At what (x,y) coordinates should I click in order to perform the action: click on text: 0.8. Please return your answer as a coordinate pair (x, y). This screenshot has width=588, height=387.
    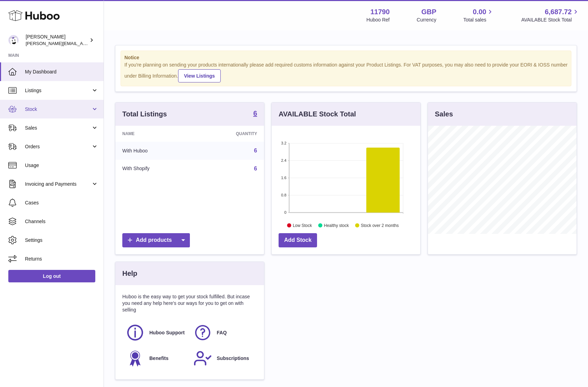
    Looking at the image, I should click on (283, 195).